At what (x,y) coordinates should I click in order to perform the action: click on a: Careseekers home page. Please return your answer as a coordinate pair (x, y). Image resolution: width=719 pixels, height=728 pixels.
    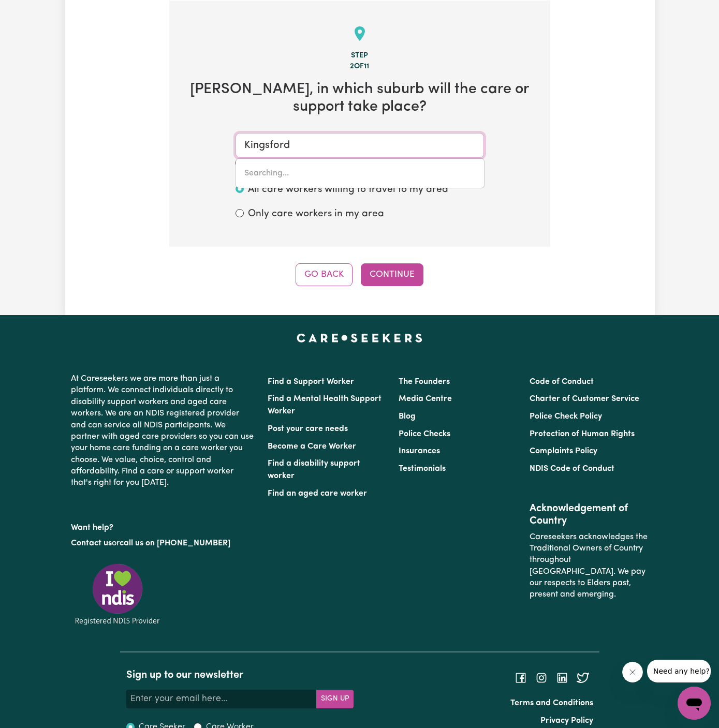
    Looking at the image, I should click on (360, 338).